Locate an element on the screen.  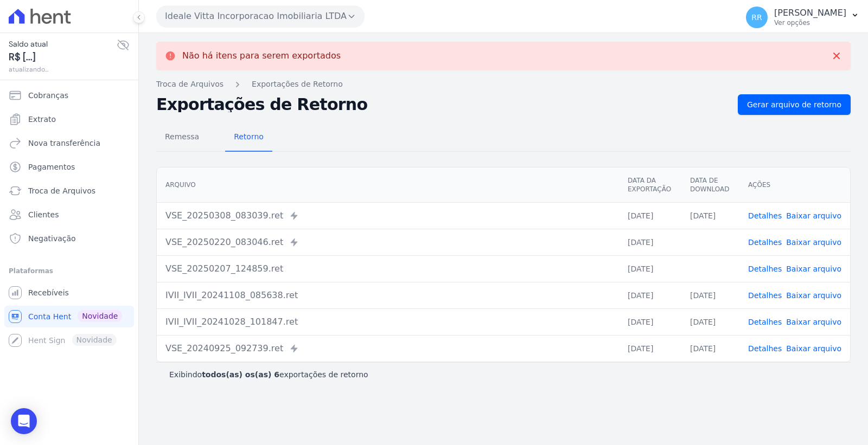
span: Pagamentos is located at coordinates (51, 167).